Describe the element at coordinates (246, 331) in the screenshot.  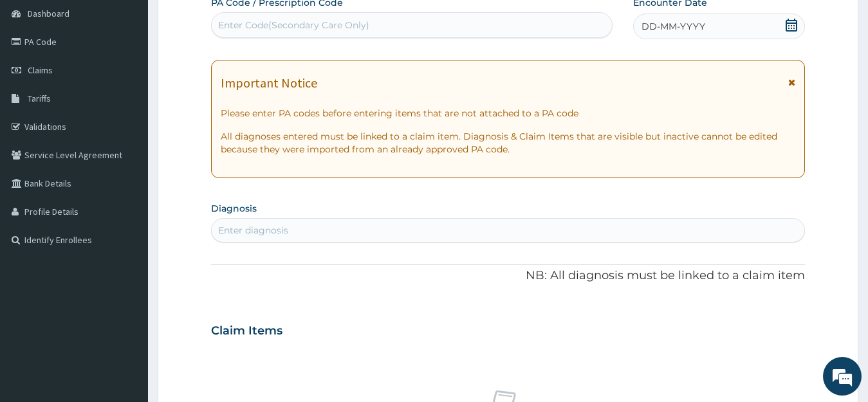
I see `h3: Claim Items` at that location.